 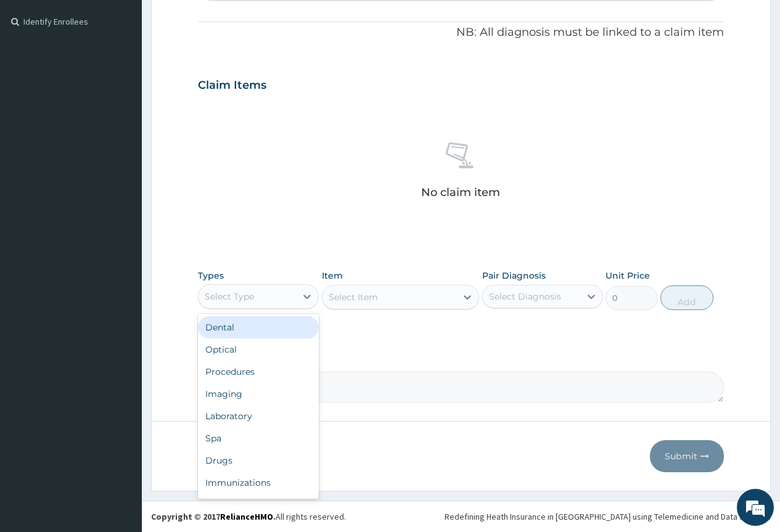 What do you see at coordinates (36, 77) in the screenshot?
I see `img: d_794563401_company_1708531726252_794563401` at bounding box center [36, 77].